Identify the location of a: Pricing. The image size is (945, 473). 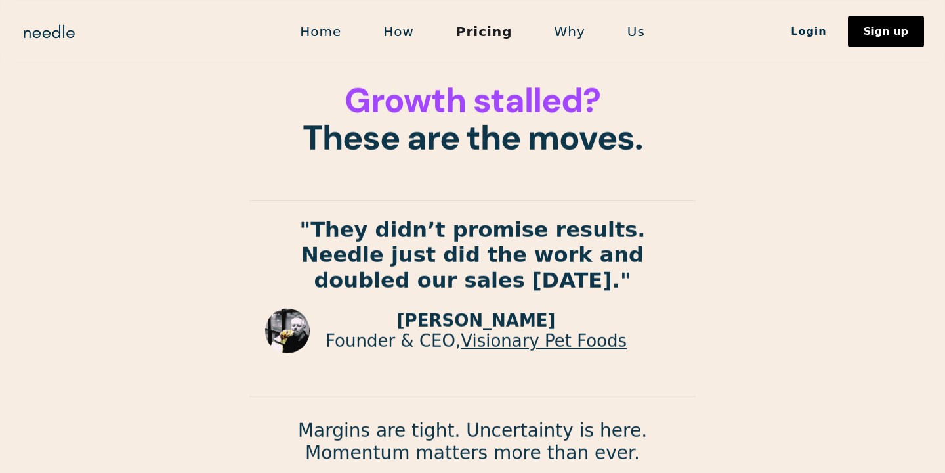
(485, 32).